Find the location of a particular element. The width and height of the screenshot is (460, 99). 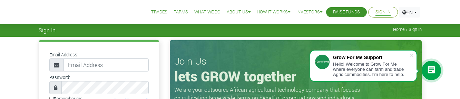

input: Email Address is located at coordinates (106, 65).